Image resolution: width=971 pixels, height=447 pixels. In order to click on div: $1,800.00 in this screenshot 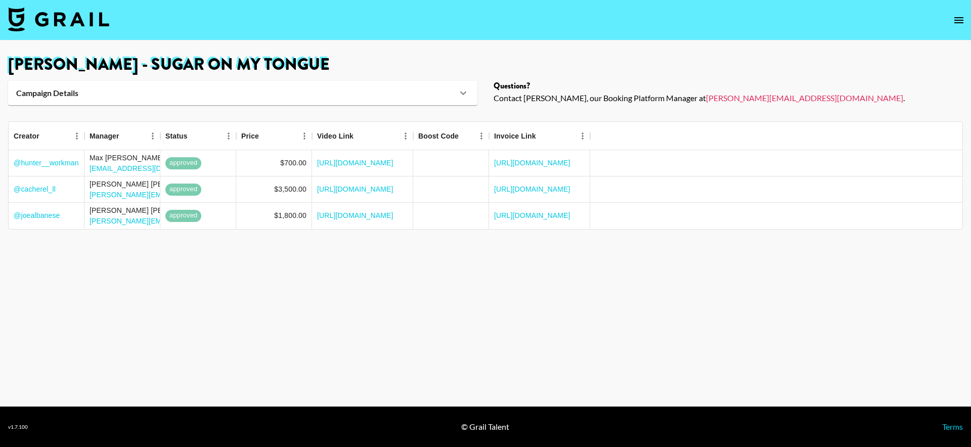, I will do `click(290, 215)`.